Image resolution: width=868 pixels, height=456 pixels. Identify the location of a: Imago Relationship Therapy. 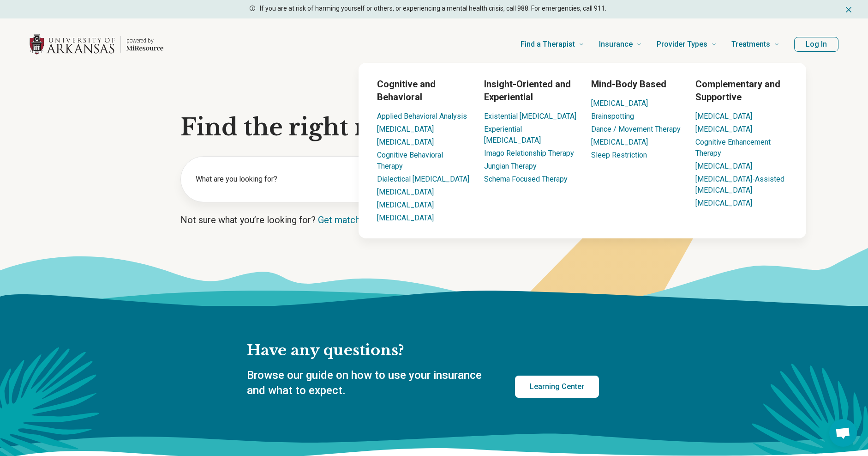
(528, 153).